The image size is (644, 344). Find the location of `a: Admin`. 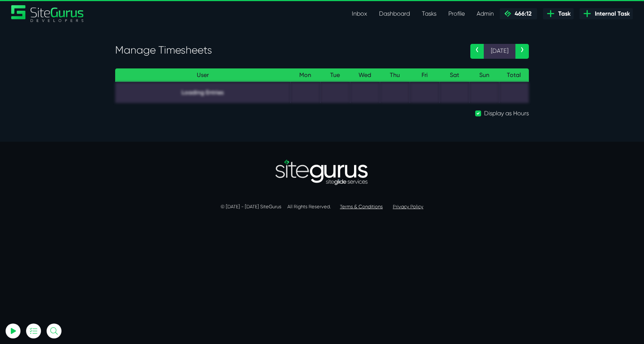

a: Admin is located at coordinates (485, 14).